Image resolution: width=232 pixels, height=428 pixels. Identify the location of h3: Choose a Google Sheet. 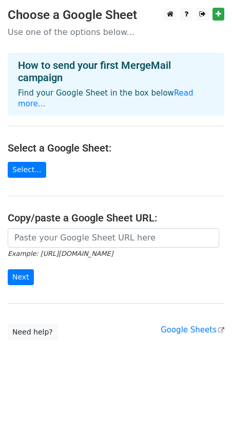
(116, 15).